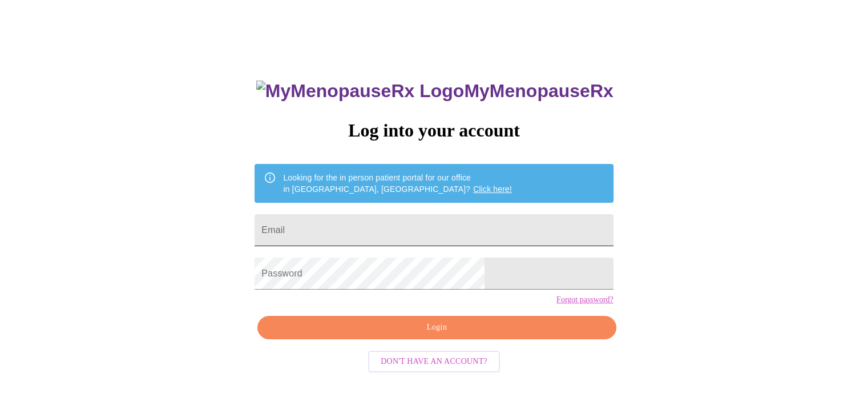  I want to click on h3: MyMenopauseRx, so click(435, 91).